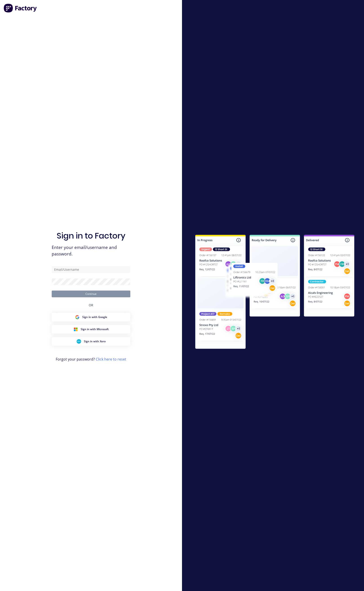  I want to click on span: Sign in with Xero, so click(94, 341).